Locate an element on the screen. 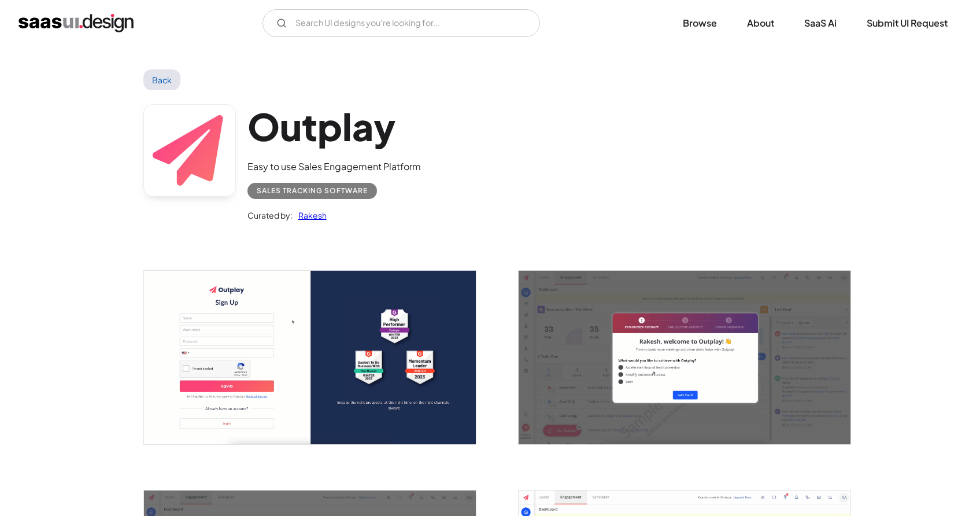 This screenshot has height=516, width=980. div: Easy to use Sales Engagement Platform is located at coordinates (334, 166).